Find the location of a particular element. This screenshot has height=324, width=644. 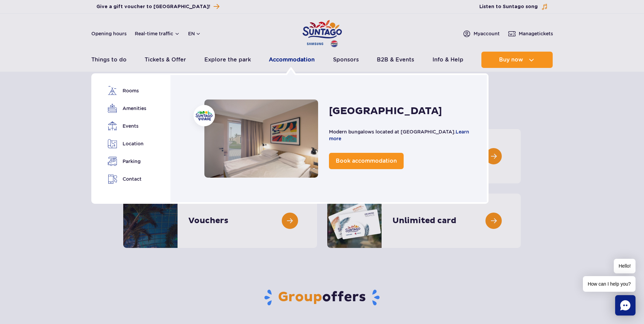

span: Book accommodation is located at coordinates (366, 161).